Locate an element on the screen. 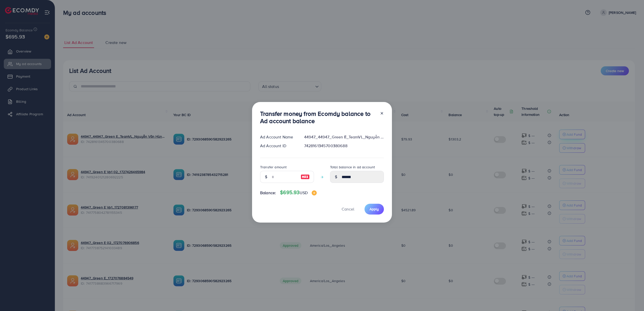 This screenshot has width=644, height=311. span: USD is located at coordinates (303, 193).